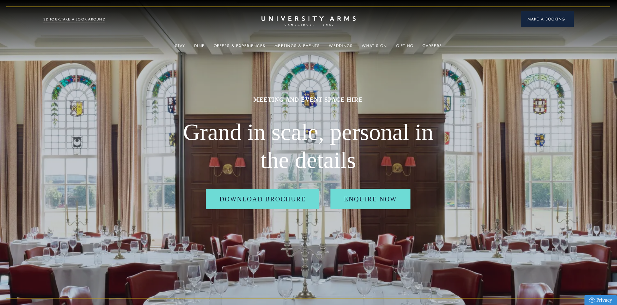 The width and height of the screenshot is (617, 305). Describe the element at coordinates (547, 19) in the screenshot. I see `span: Make a Booking` at that location.